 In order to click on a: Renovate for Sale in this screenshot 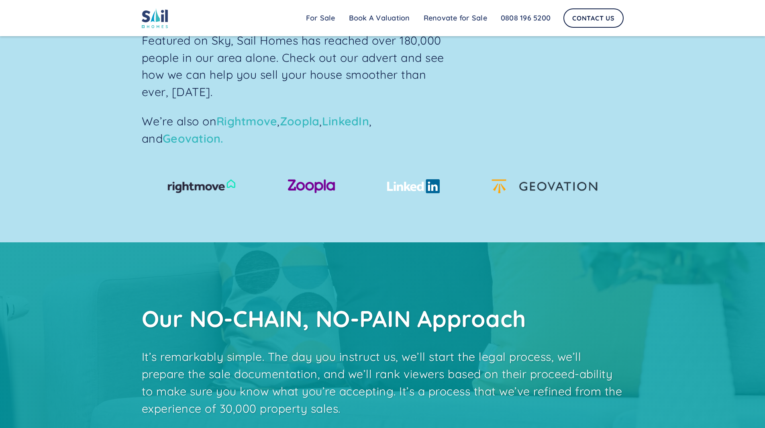, I will do `click(455, 18)`.